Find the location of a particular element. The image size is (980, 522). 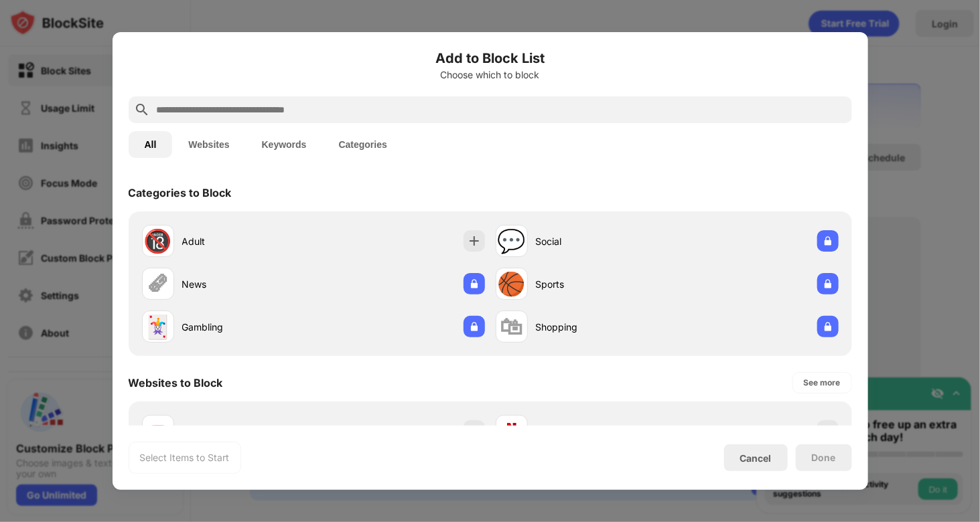

button: Categories is located at coordinates (363, 145).